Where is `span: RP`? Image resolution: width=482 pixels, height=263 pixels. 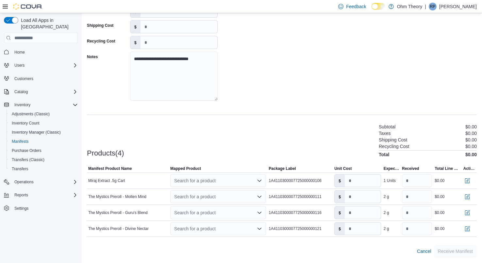 span: RP is located at coordinates (432, 7).